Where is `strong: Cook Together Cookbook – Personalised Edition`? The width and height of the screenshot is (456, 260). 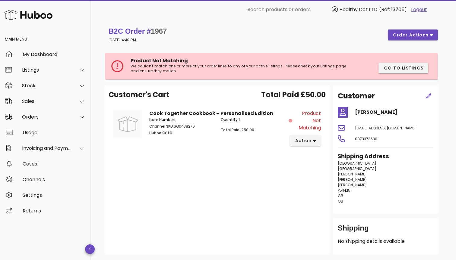 strong: Cook Together Cookbook – Personalised Edition is located at coordinates (211, 113).